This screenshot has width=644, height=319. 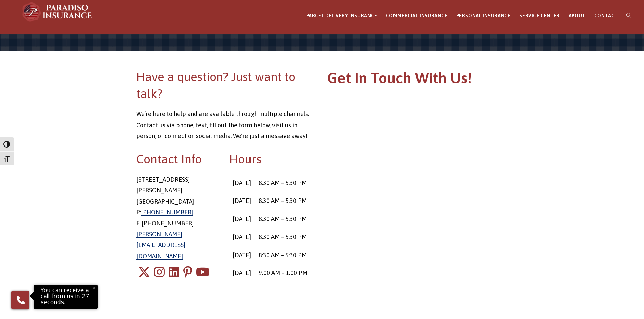 I want to click on span: SERVICE CENTER, so click(x=539, y=15).